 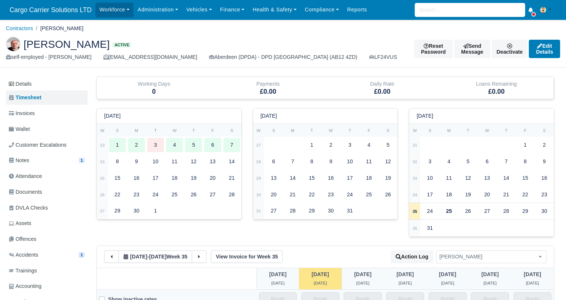 I want to click on div: 22, so click(x=117, y=195).